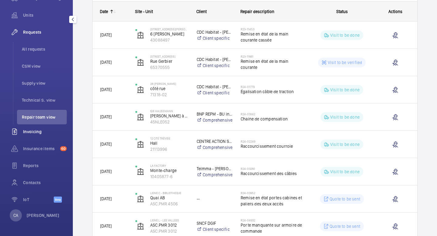 The image size is (437, 236). Describe the element at coordinates (169, 40) in the screenshot. I see `p: 43088497` at that location.